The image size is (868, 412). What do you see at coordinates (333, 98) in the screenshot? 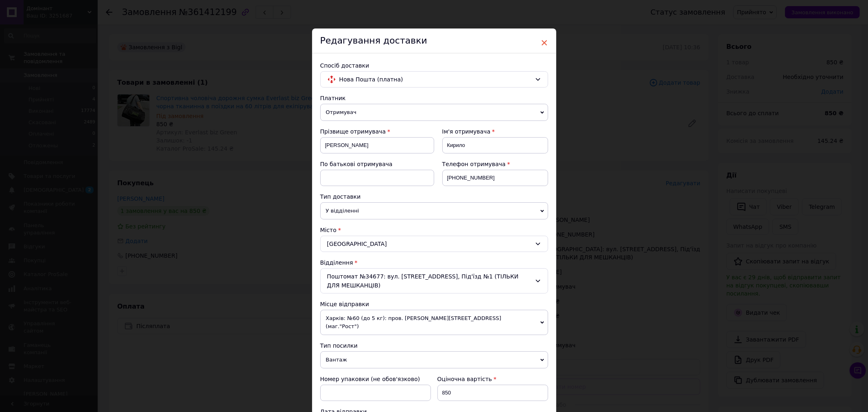
I see `span: Платник` at bounding box center [333, 98].